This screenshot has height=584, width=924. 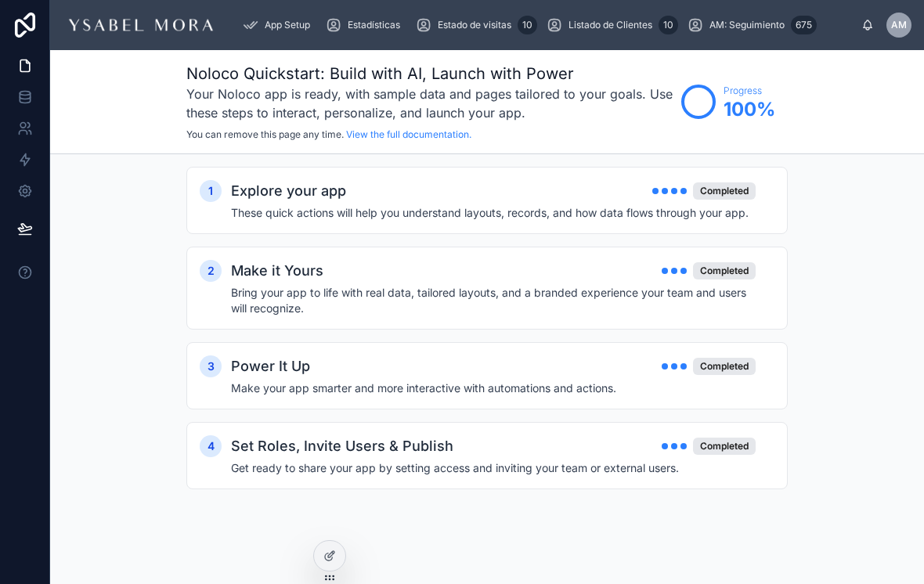 What do you see at coordinates (373, 25) in the screenshot?
I see `span: Estadísticas` at bounding box center [373, 25].